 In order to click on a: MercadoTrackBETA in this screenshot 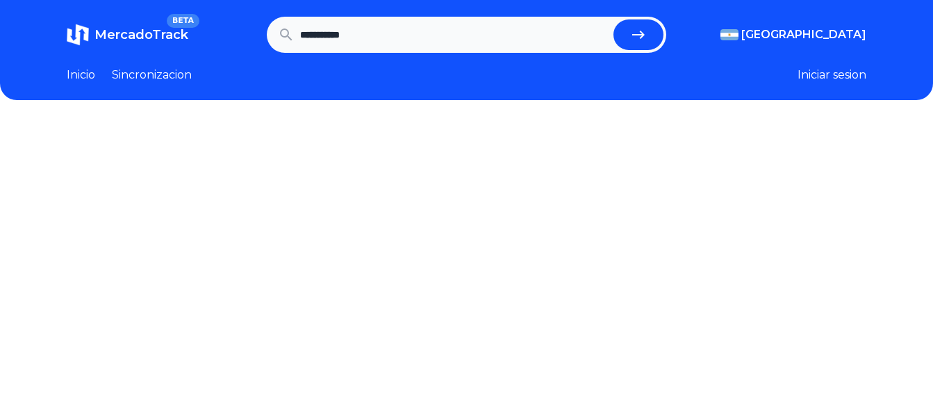, I will do `click(127, 35)`.